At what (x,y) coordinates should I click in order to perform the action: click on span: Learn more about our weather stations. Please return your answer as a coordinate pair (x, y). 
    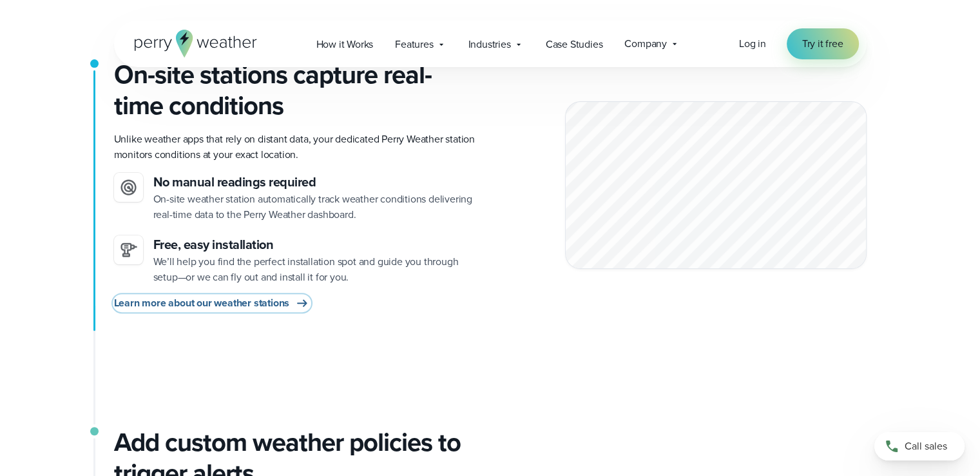
    Looking at the image, I should click on (201, 303).